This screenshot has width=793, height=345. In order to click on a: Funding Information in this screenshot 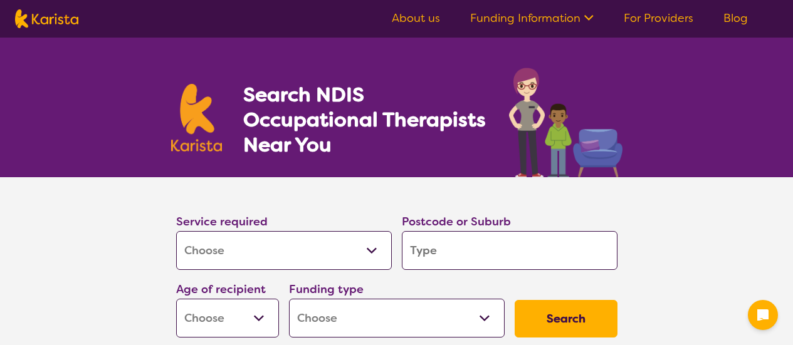, I will do `click(532, 18)`.